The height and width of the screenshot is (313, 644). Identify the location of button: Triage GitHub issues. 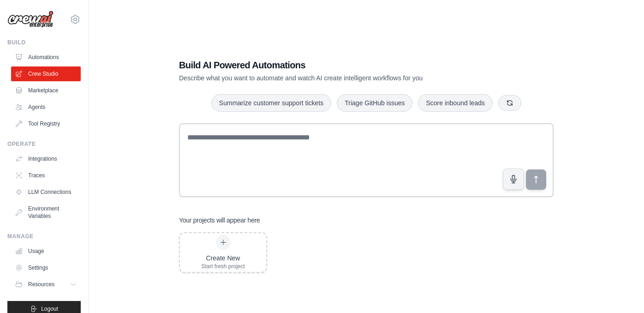
(375, 103).